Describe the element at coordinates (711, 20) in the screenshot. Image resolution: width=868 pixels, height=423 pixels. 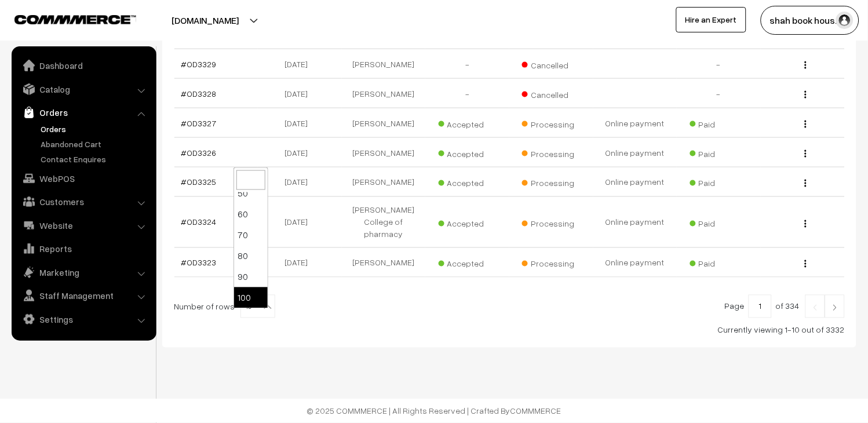
I see `a: Hire an Expert` at that location.